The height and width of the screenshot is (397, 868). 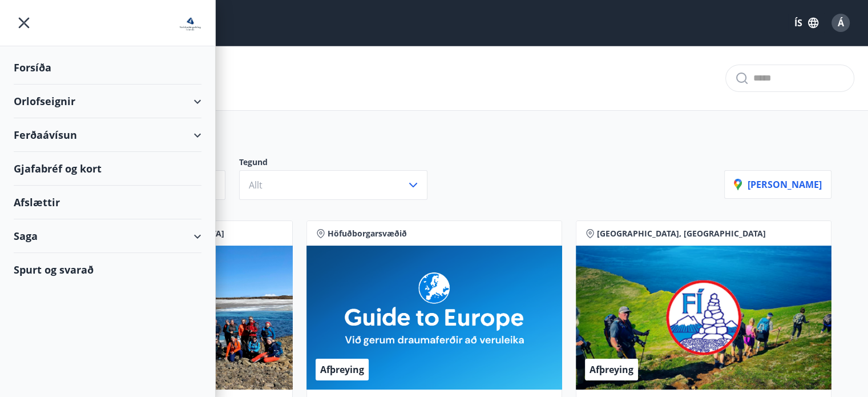 I want to click on span: Allt, so click(x=256, y=185).